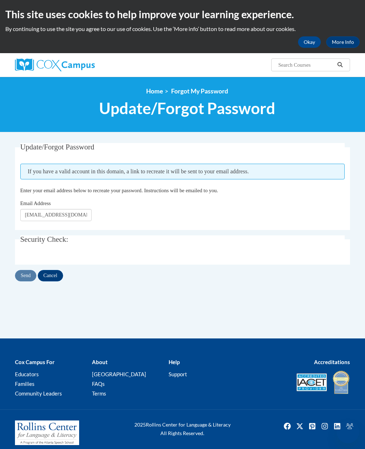 The width and height of the screenshot is (365, 449). Describe the element at coordinates (312, 426) in the screenshot. I see `a: Pinterest` at that location.